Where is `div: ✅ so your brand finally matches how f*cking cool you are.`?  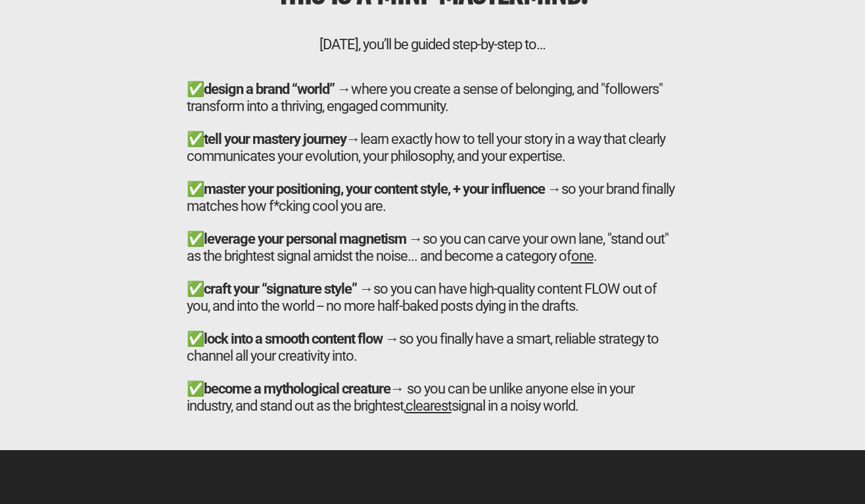
div: ✅ so your brand finally matches how f*cking cool you are. is located at coordinates (432, 197).